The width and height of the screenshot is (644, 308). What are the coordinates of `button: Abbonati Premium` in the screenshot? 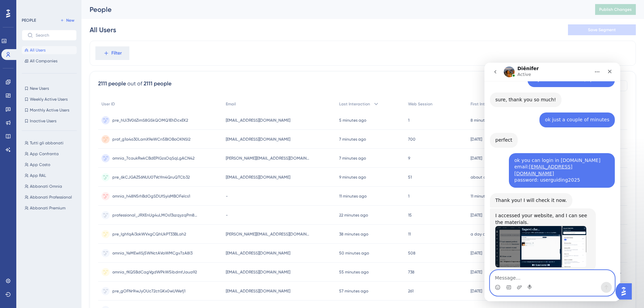 It's located at (51, 208).